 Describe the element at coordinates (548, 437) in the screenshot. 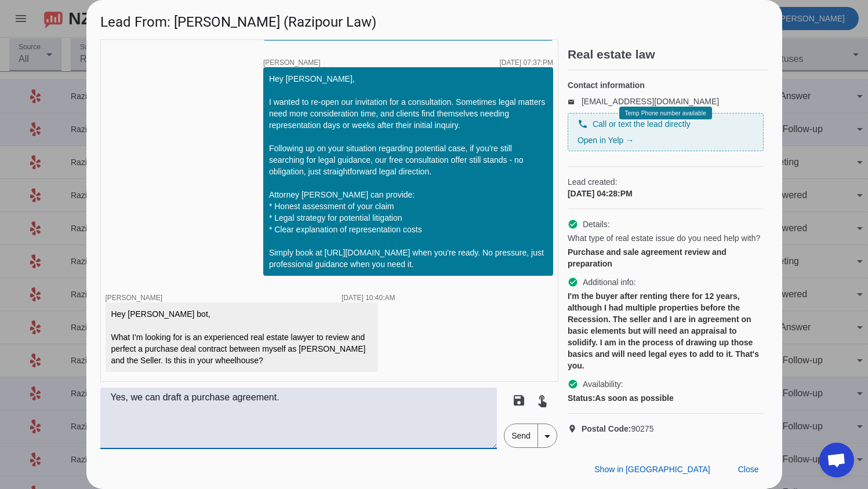

I see `mat-icon: arrow_drop_down` at that location.